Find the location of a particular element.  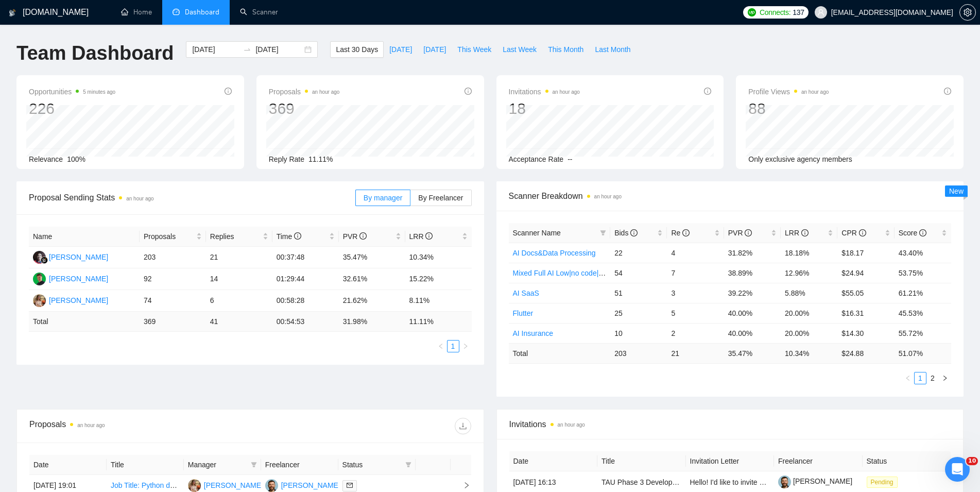

span: Acceptance Rate is located at coordinates (536, 159).